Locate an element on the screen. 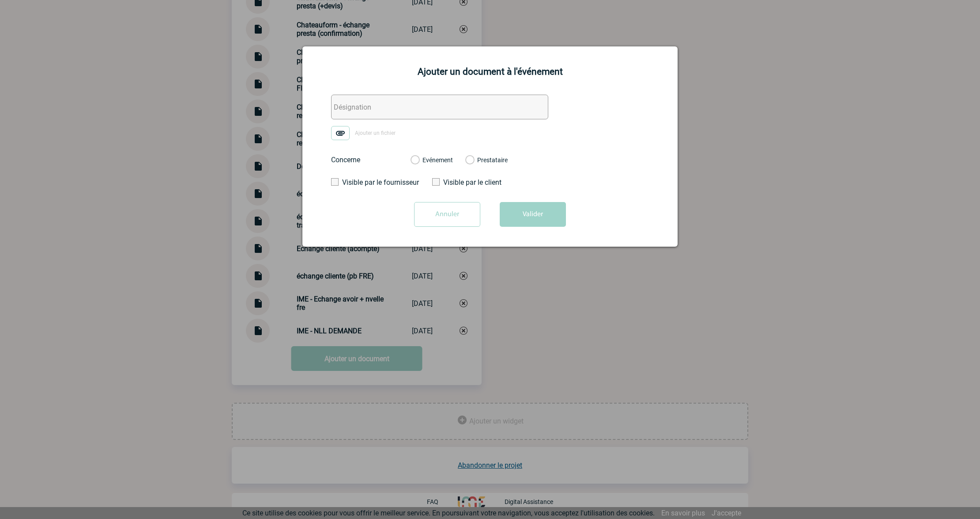 The width and height of the screenshot is (980, 519). label: Prestataire is located at coordinates (469, 160).